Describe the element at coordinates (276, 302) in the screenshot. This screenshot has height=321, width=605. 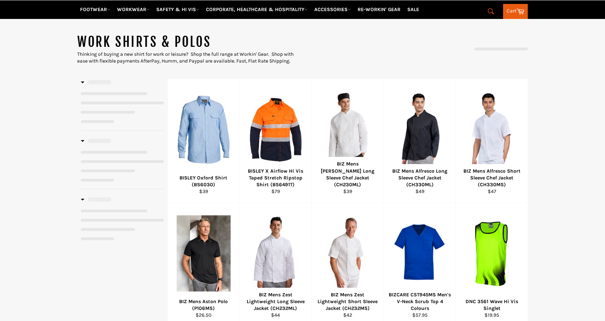
I see `div: BIZ Mens Zest Lightweight Long Sleeve Jacket (CH232ML)` at that location.